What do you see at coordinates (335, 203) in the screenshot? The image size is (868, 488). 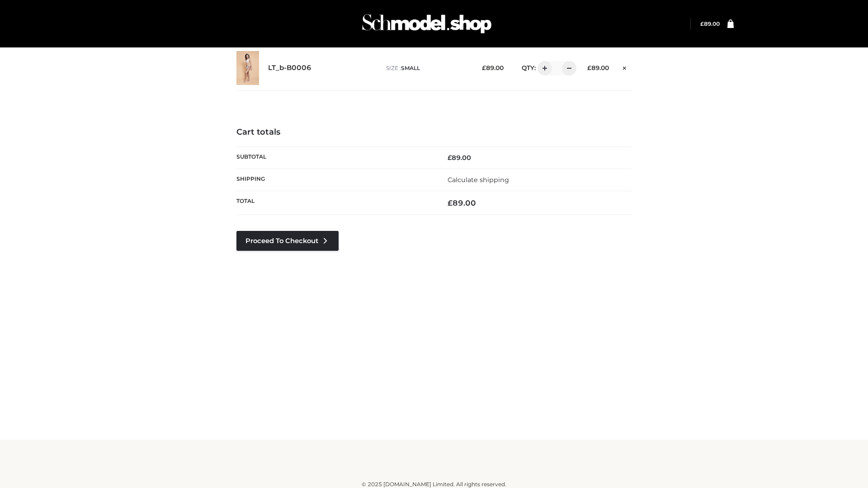 I see `th: Total` at bounding box center [335, 203].